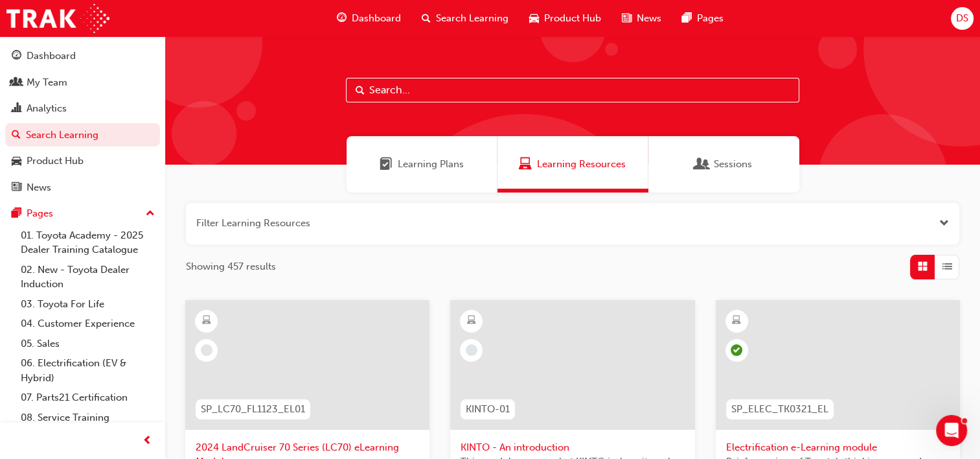  Describe the element at coordinates (487, 409) in the screenshot. I see `span: KINTO-01` at that location.